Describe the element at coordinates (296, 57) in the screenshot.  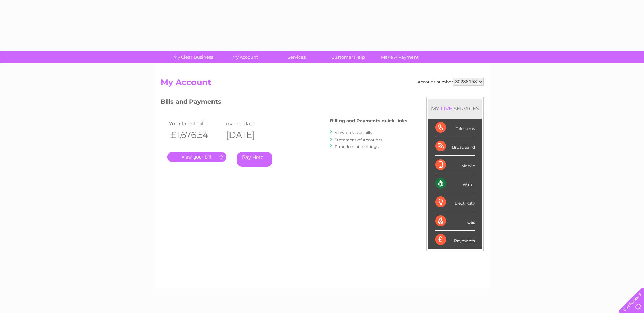
I see `a: Services` at that location.